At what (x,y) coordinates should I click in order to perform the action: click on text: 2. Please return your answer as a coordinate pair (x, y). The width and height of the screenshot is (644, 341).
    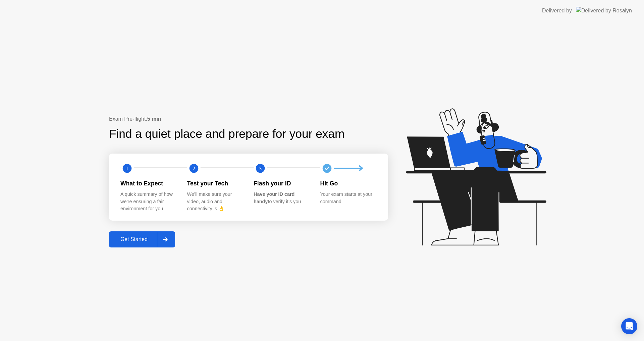
    Looking at the image, I should click on (193, 169).